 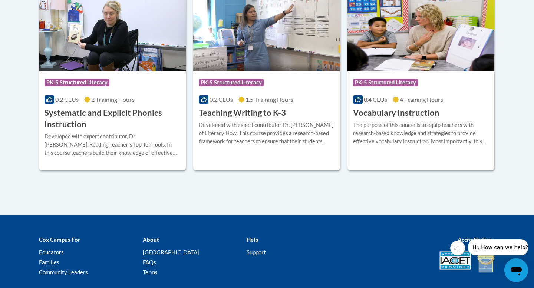 I want to click on a: Support, so click(x=256, y=252).